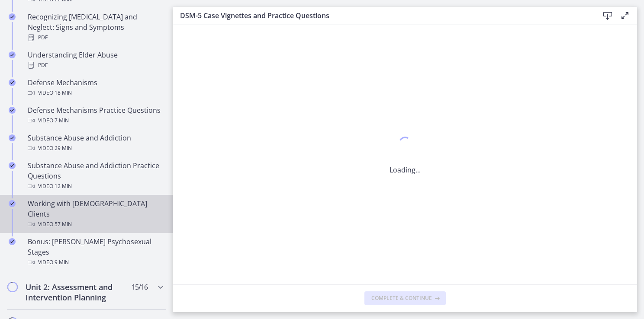 The image size is (644, 319). I want to click on span: · 9 min, so click(61, 262).